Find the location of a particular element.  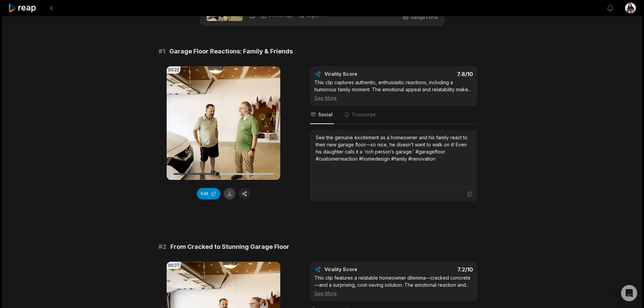

span: From Cracked to Stunning Garage Floor is located at coordinates (230, 247).